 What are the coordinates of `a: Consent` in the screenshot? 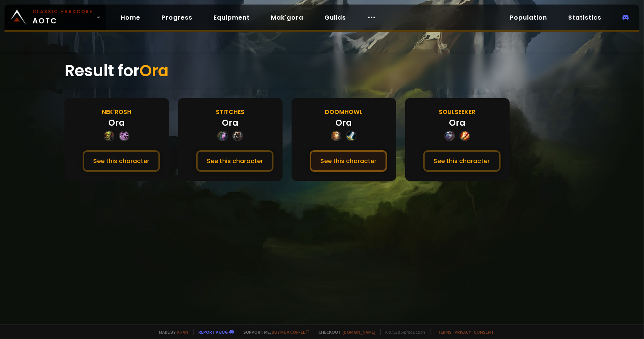 It's located at (484, 331).